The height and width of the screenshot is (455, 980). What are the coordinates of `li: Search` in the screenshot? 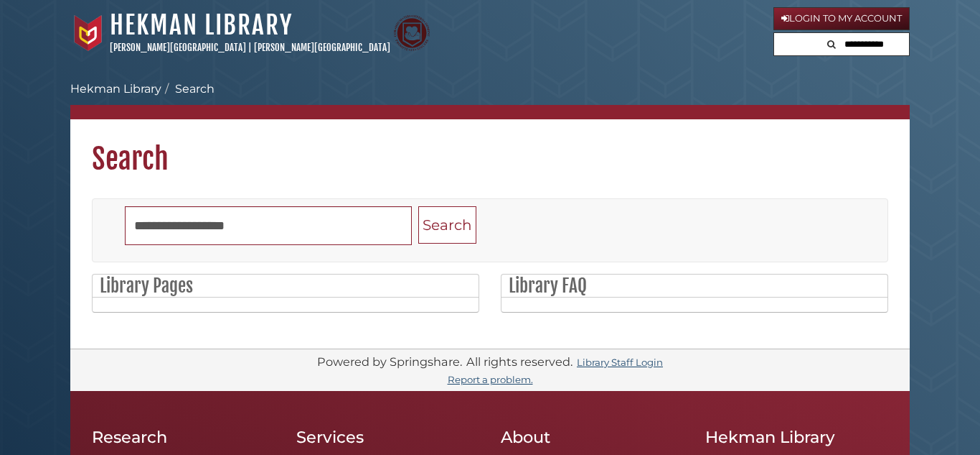 It's located at (188, 89).